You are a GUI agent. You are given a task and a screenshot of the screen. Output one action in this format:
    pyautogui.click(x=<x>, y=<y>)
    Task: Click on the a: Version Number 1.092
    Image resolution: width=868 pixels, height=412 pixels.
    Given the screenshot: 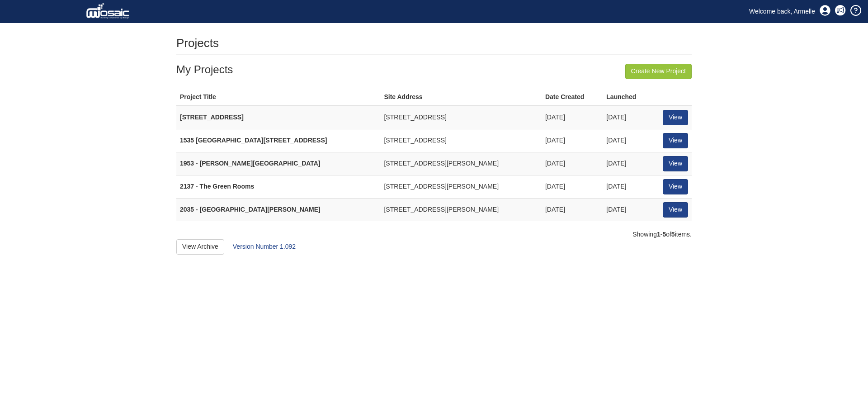 What is the action you would take?
    pyautogui.click(x=264, y=246)
    